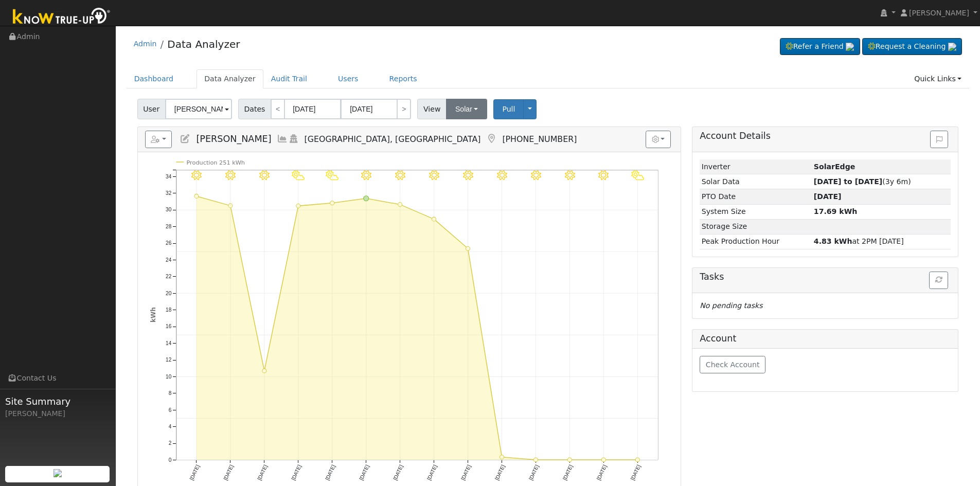  What do you see at coordinates (820, 47) in the screenshot?
I see `a: Refer a Friend` at bounding box center [820, 47].